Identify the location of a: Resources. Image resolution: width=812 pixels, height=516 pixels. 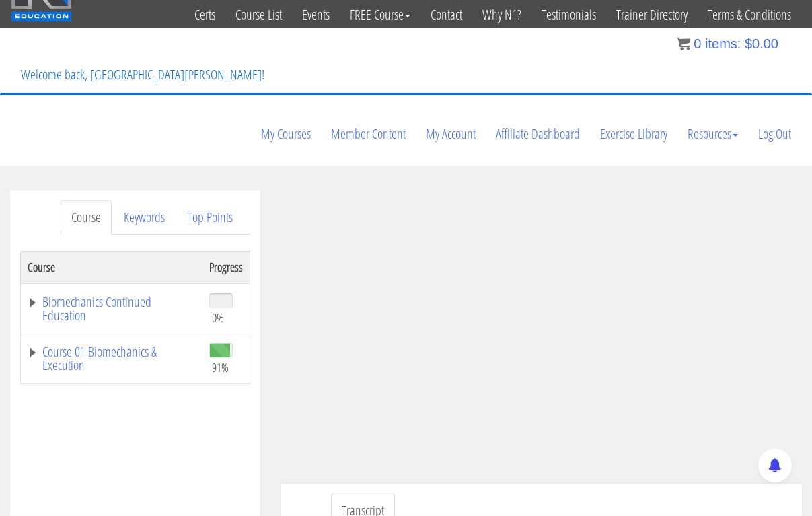
(712, 134).